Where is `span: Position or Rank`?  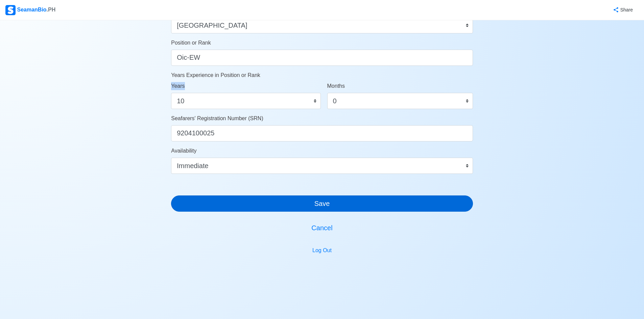
span: Position or Rank is located at coordinates (191, 43).